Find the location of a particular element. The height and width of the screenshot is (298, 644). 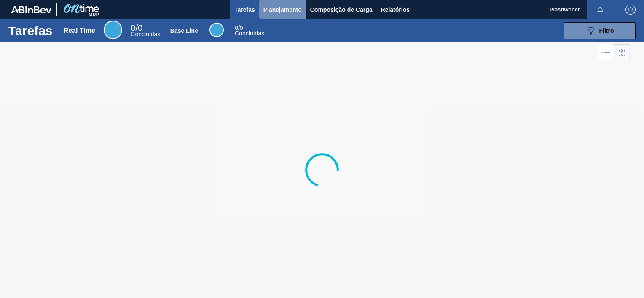

img: TNhmsLtSVTkK8tSr43FrP2fwEKptu5GPRR3wAAAABJRU5ErkJggg== is located at coordinates (31, 10).